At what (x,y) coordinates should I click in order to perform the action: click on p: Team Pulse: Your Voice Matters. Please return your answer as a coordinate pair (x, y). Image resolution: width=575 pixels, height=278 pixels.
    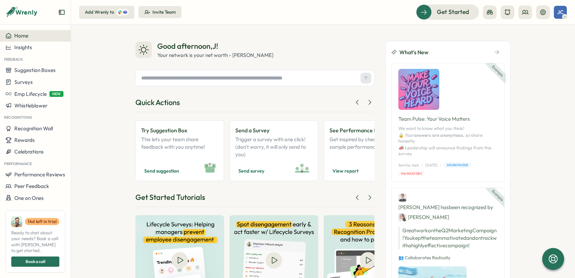
    Looking at the image, I should click on (448, 119).